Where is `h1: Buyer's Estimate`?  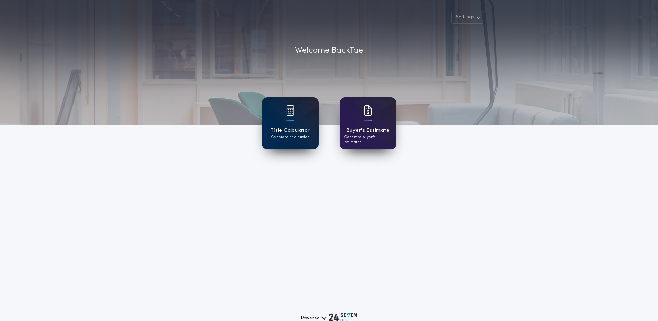
h1: Buyer's Estimate is located at coordinates (368, 130).